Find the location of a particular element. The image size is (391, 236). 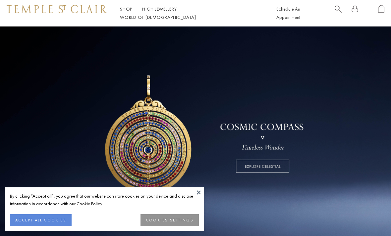

a: High JewelleryHigh Jewellery is located at coordinates (160, 9).